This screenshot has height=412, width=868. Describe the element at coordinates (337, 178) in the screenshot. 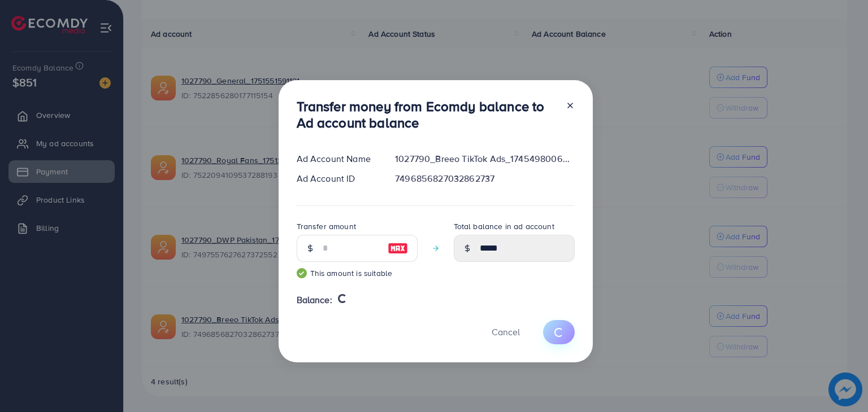

I see `div: Ad Account ID` at that location.